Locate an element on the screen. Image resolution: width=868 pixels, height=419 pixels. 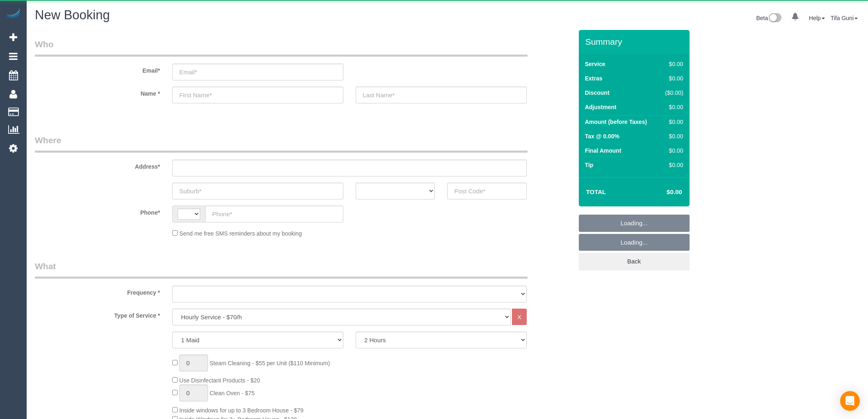
div: ($0.00) is located at coordinates (672, 93).